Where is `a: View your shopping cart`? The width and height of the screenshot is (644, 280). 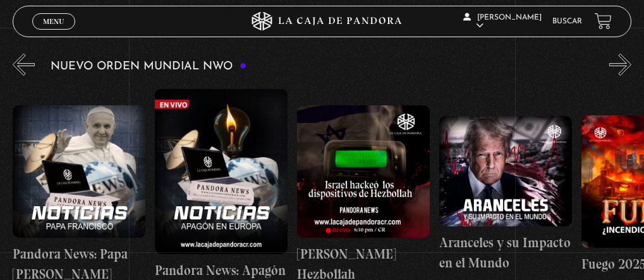
a: View your shopping cart is located at coordinates (603, 21).